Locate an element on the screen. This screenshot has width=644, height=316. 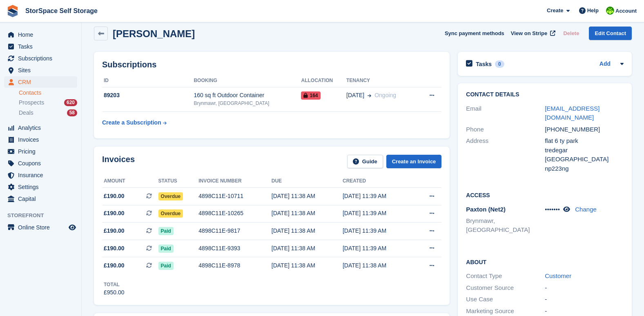
div: 4898C11E-9817 is located at coordinates (235, 231).